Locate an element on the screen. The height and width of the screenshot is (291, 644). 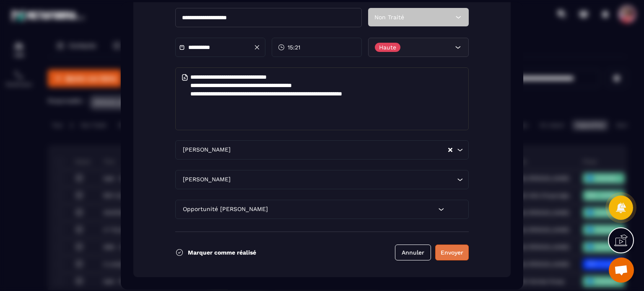
span: Non Traité is located at coordinates (389, 17).